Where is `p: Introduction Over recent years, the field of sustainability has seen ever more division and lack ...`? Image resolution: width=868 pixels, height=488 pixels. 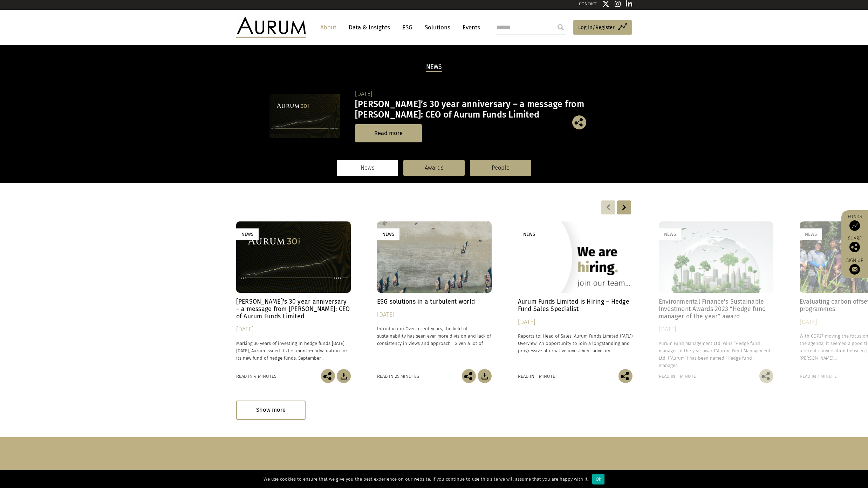 p: Introduction Over recent years, the field of sustainability has seen ever more division and lack ... is located at coordinates (434, 336).